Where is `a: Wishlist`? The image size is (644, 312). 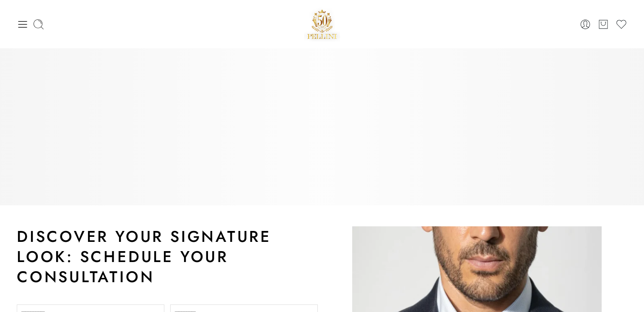
a: Wishlist is located at coordinates (621, 24).